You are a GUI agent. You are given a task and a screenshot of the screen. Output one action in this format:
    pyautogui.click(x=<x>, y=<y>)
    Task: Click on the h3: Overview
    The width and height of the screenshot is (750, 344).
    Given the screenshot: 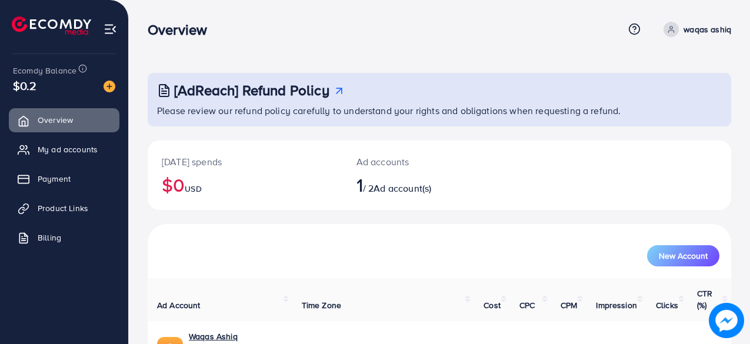 What is the action you would take?
    pyautogui.click(x=182, y=29)
    